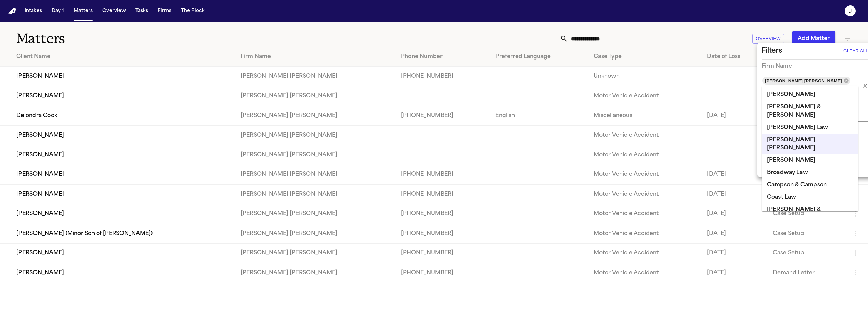  Describe the element at coordinates (772, 51) in the screenshot. I see `h2: Filters` at that location.